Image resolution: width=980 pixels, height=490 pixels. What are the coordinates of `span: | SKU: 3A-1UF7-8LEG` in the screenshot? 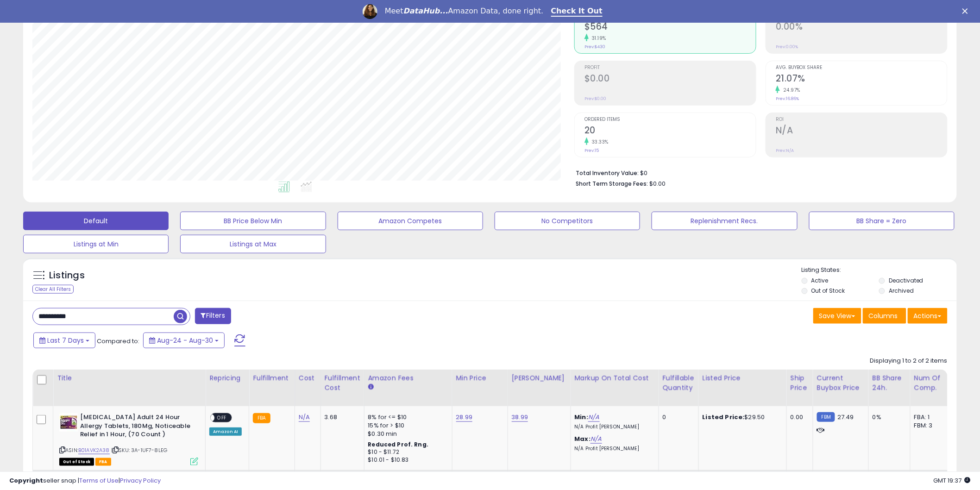 It's located at (139, 451).